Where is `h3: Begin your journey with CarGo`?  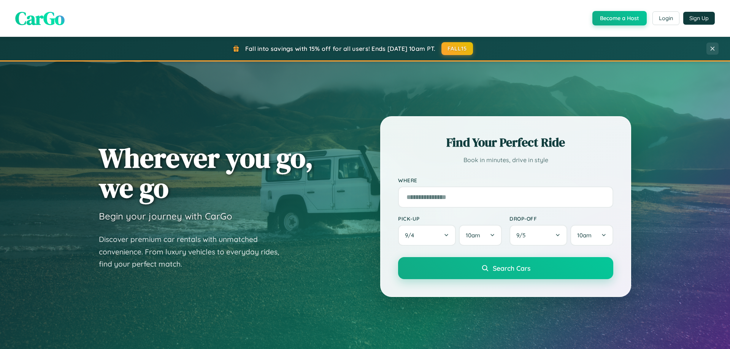
h3: Begin your journey with CarGo is located at coordinates (165, 216).